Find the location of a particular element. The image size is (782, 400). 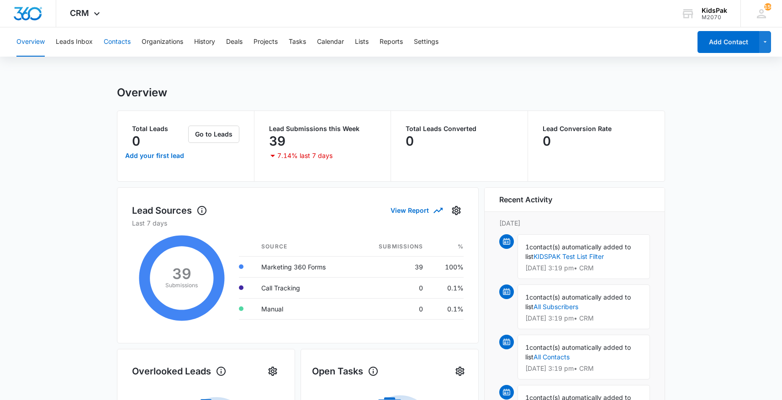

a: All Contacts is located at coordinates (551, 357).